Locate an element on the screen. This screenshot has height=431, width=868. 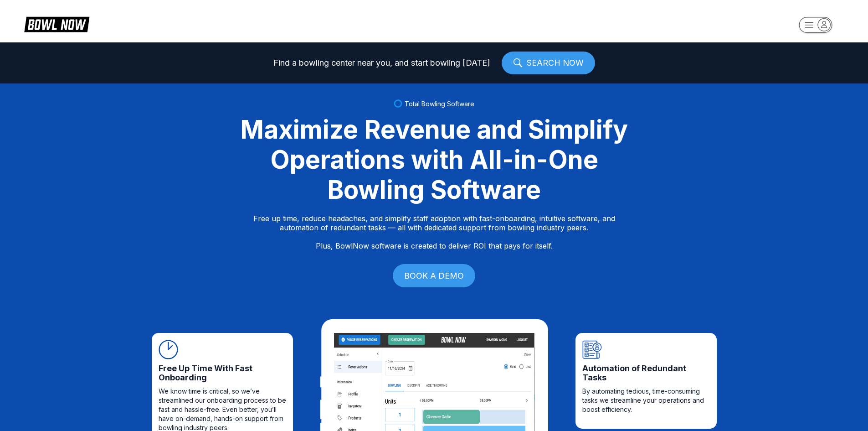
a: BOOK A DEMO is located at coordinates (434, 275).